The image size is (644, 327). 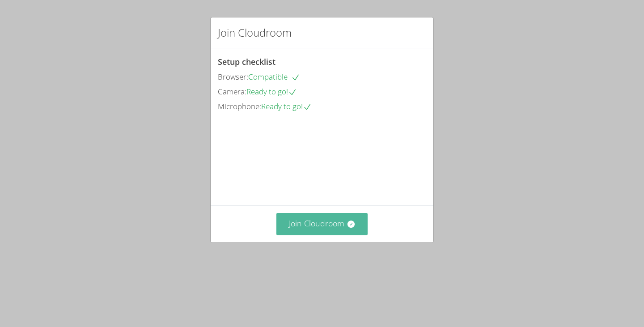 What do you see at coordinates (232, 91) in the screenshot?
I see `span: Camera:` at bounding box center [232, 91].